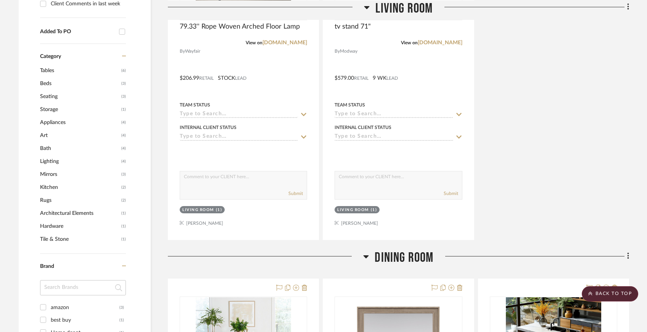 Image resolution: width=647 pixels, height=332 pixels. I want to click on span: 79.33'' Rope Woven Arched Floor Lamp, so click(240, 27).